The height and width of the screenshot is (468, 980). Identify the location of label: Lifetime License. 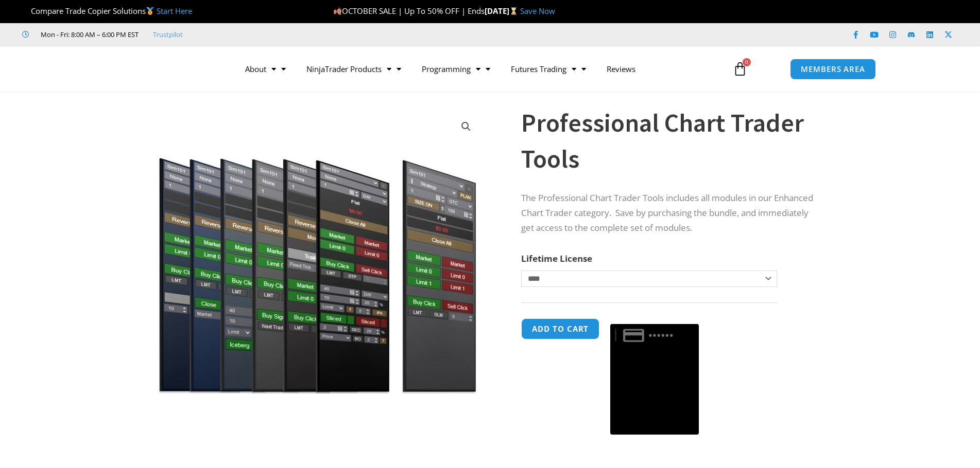
(557, 258).